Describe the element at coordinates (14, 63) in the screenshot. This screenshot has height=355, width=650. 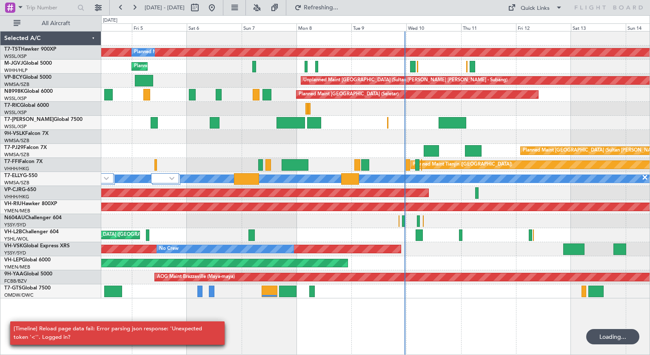
I see `span: M-JGVJ` at that location.